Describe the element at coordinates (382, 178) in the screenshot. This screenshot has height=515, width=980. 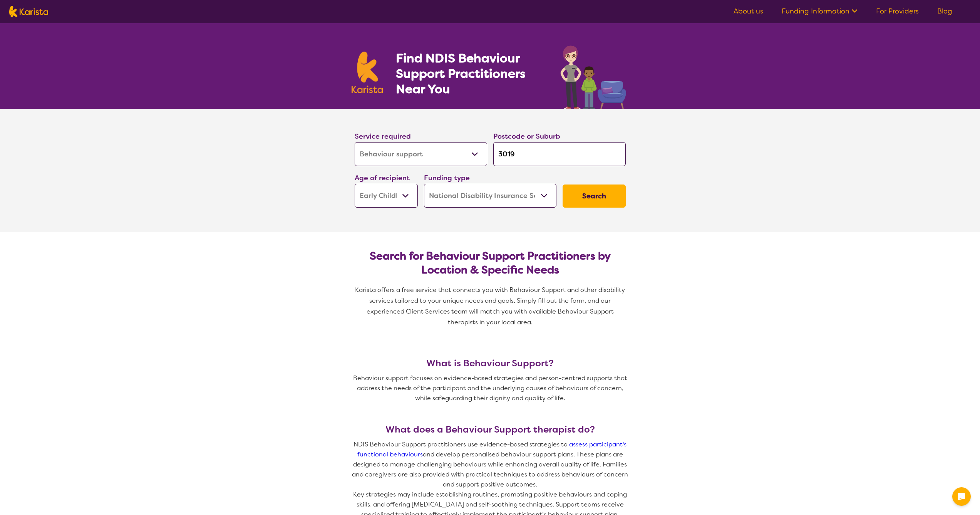
I see `label: Age of recipient` at that location.